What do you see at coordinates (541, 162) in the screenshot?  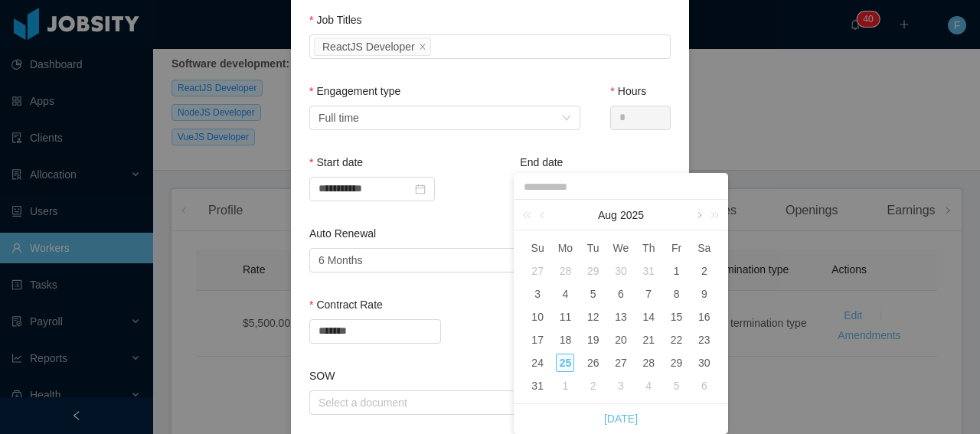 I see `label: End date` at bounding box center [541, 162].